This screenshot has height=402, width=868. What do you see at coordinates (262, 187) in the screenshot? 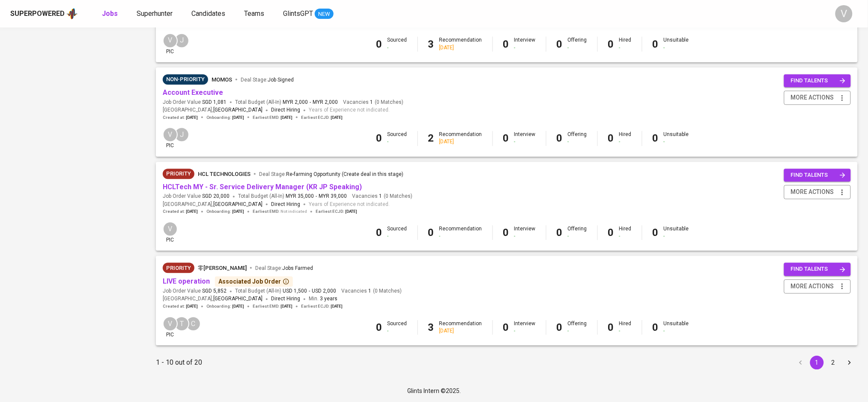
I see `a: HCLTech MY - Sr. Service Delivery Manager (KR JP Speaking)` at bounding box center [262, 187].